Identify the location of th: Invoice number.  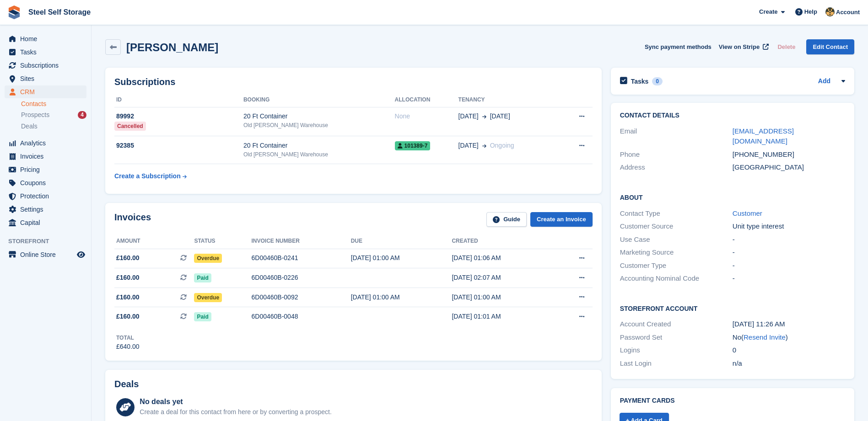
(301, 242).